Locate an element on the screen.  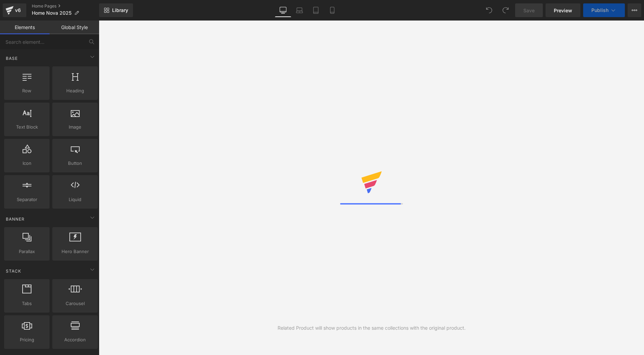
span: Preview is located at coordinates (563, 10).